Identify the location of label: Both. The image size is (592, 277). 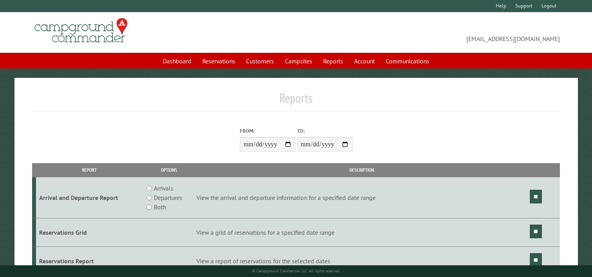
(160, 207).